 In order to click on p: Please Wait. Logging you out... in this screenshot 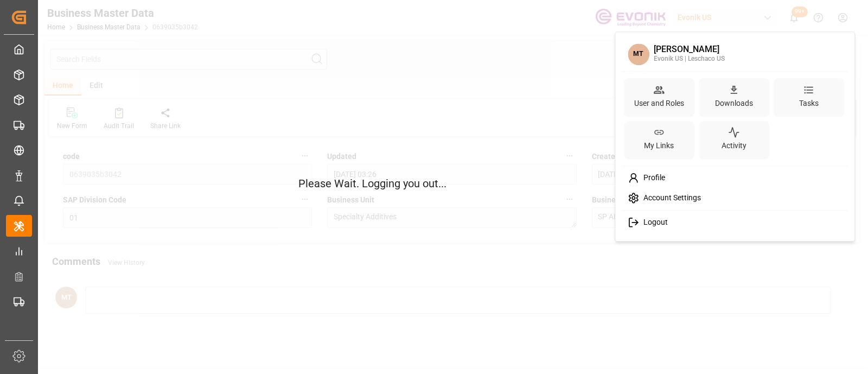, I will do `click(434, 183)`.